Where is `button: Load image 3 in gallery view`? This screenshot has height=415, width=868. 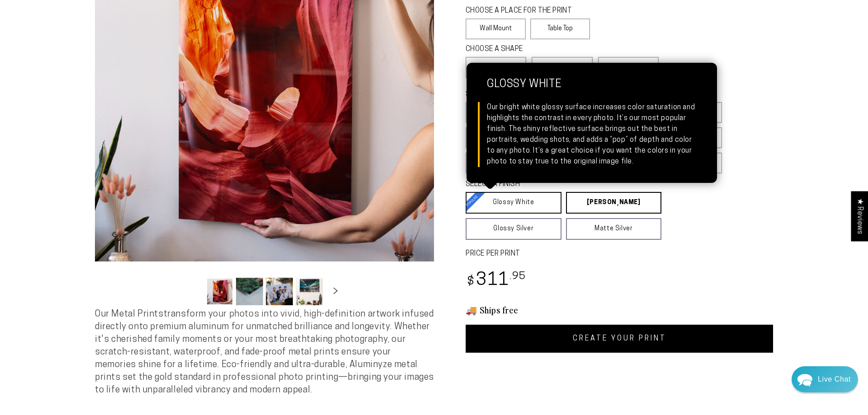 button: Load image 3 in gallery view is located at coordinates (279, 291).